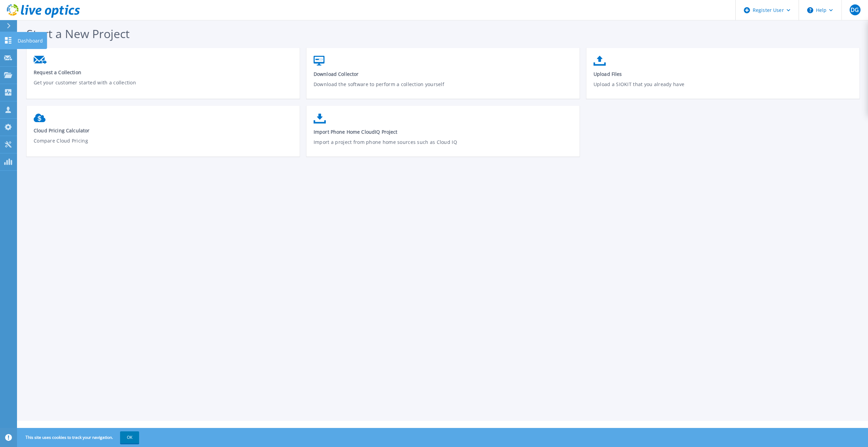 This screenshot has width=868, height=447. Describe the element at coordinates (723, 88) in the screenshot. I see `p: Upload a SIOKIT that you already have` at that location.